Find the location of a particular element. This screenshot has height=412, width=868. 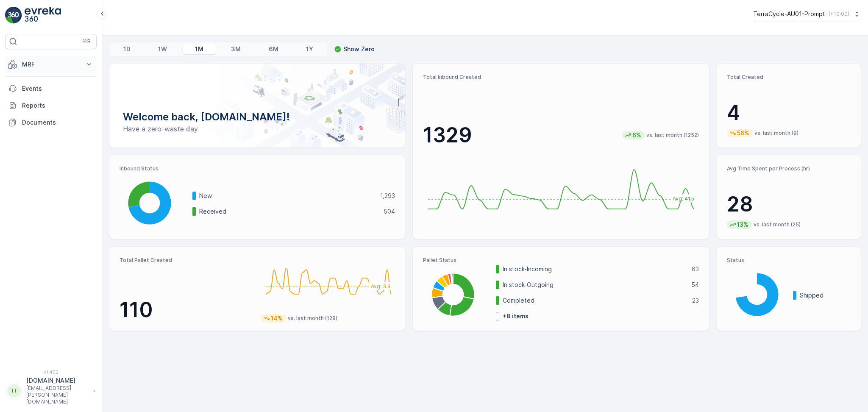

p: 63 is located at coordinates (695, 269).